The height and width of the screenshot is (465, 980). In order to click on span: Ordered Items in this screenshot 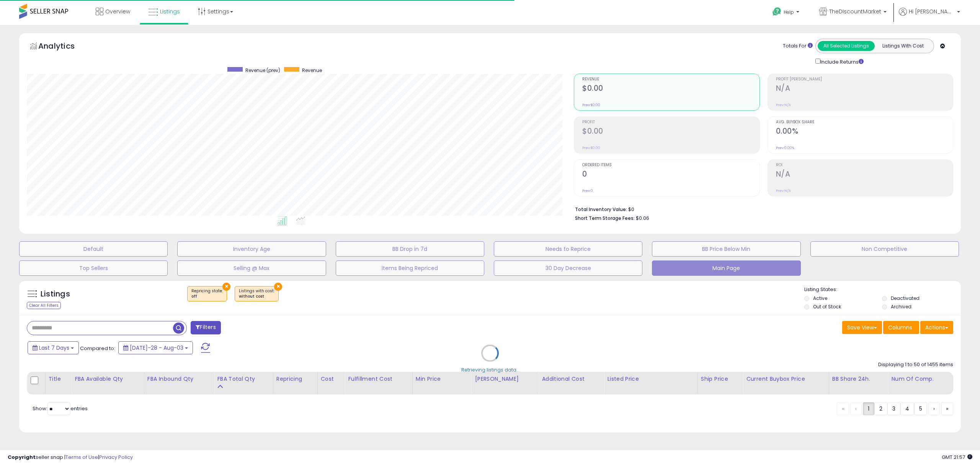, I will do `click(670, 165)`.